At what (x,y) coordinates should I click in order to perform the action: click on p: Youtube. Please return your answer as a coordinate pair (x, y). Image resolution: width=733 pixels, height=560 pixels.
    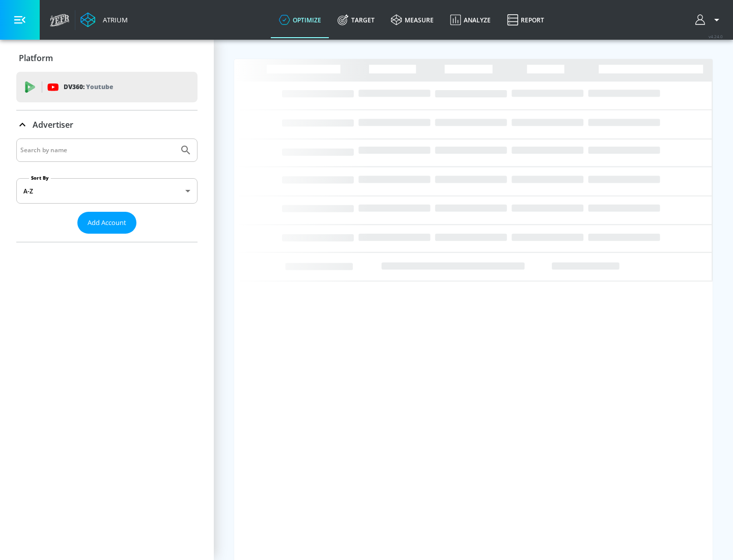
    Looking at the image, I should click on (99, 87).